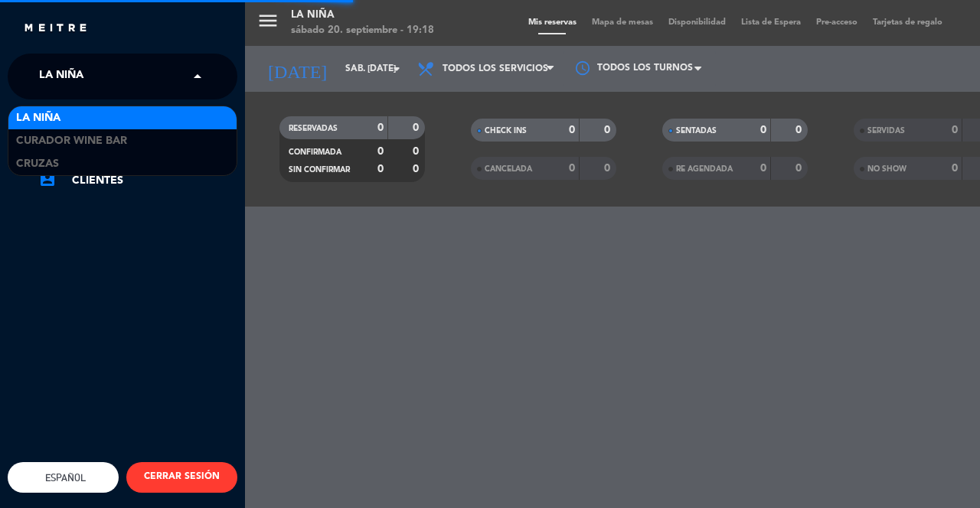 Image resolution: width=980 pixels, height=508 pixels. What do you see at coordinates (47, 179) in the screenshot?
I see `i: account_box` at bounding box center [47, 179].